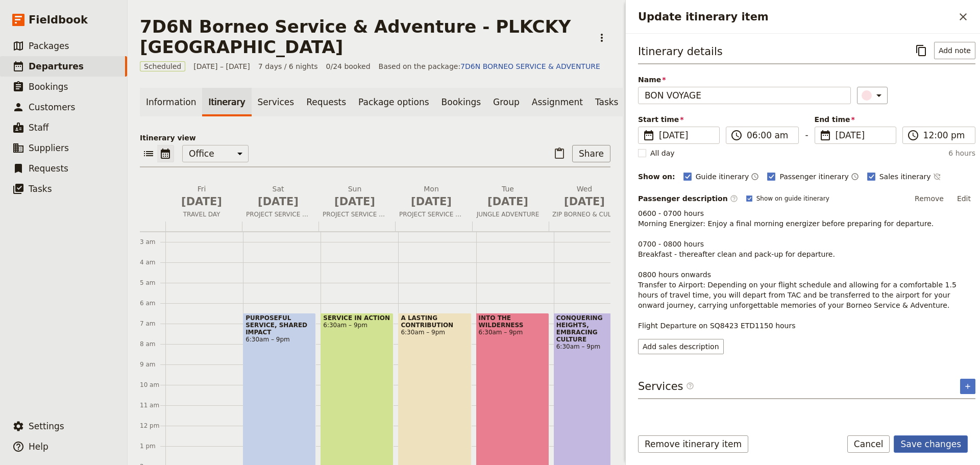 This screenshot has width=980, height=465. What do you see at coordinates (663, 153) in the screenshot?
I see `span: All day` at bounding box center [663, 153].